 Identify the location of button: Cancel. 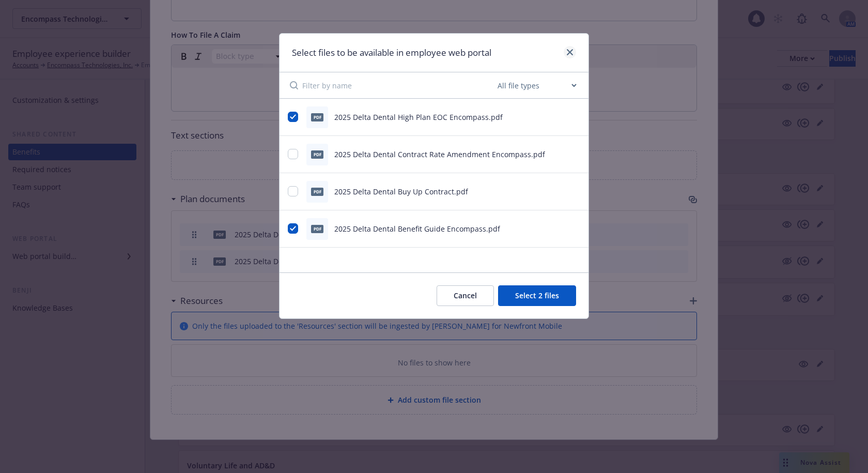
(465, 296).